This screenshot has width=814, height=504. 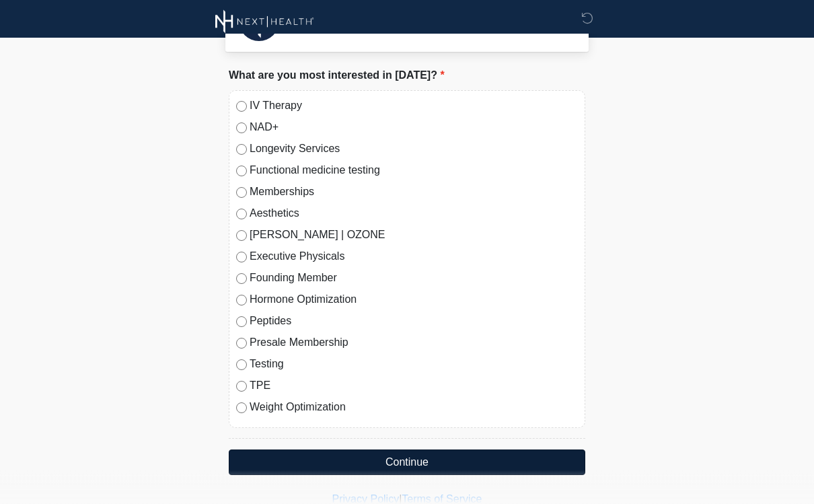 I want to click on input: Peptides, so click(x=242, y=322).